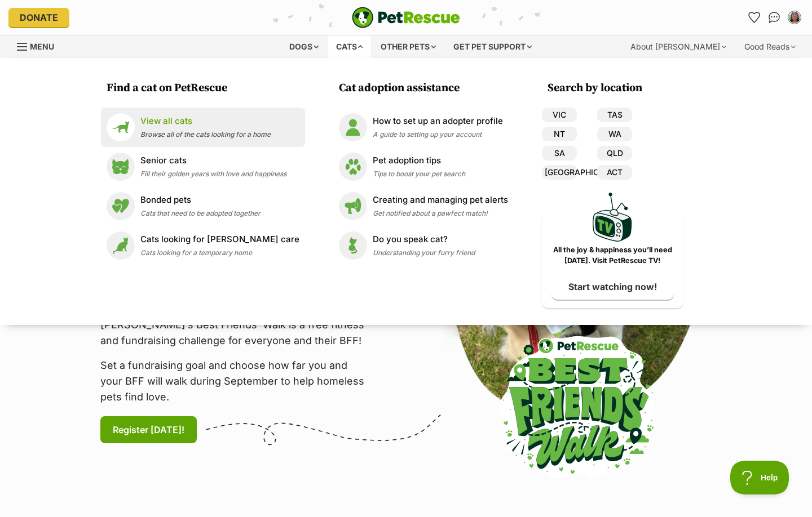  What do you see at coordinates (121, 245) in the screenshot?
I see `img: Cats looking for foster care` at bounding box center [121, 245].